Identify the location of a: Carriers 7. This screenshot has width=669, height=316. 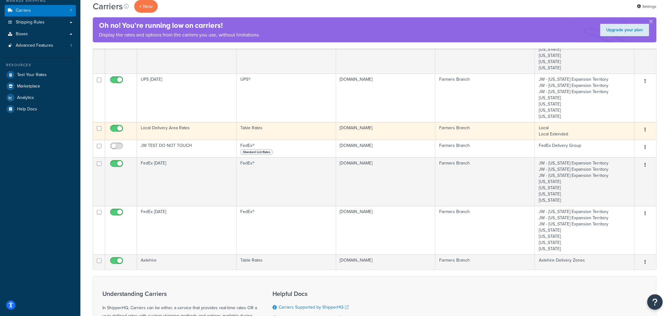
(40, 11).